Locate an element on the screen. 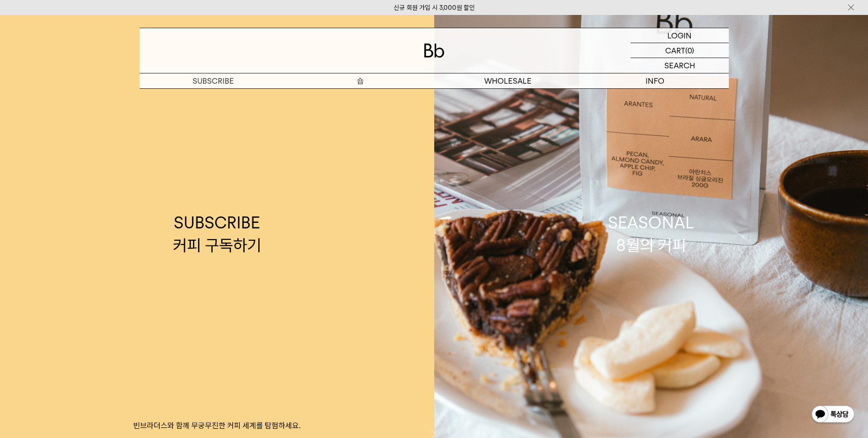 The image size is (868, 438). p: SUBSCRIBE is located at coordinates (213, 80).